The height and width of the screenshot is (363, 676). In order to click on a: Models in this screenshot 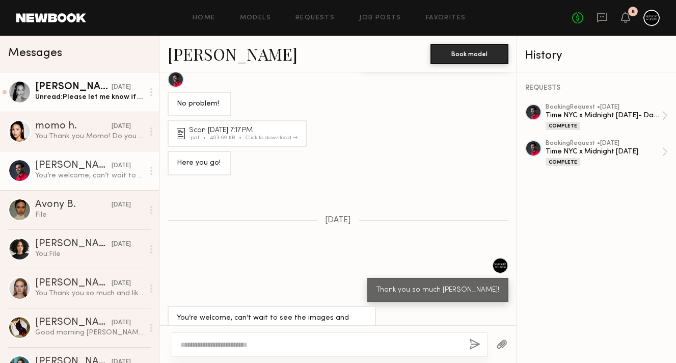, I will do `click(255, 18)`.